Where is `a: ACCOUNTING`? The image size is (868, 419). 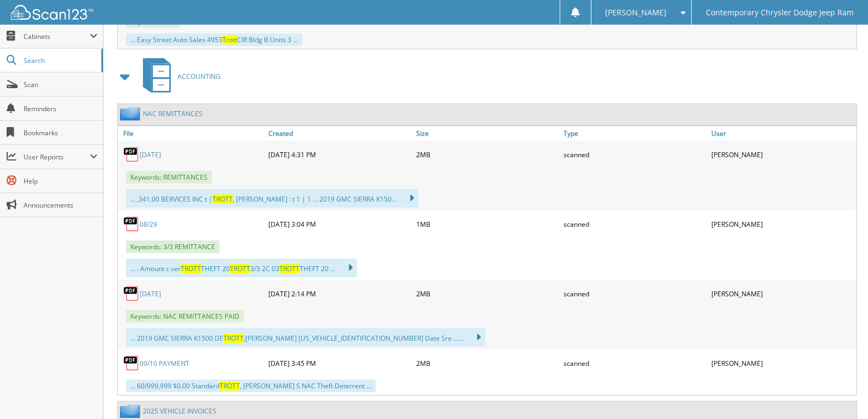 a: ACCOUNTING is located at coordinates (178, 76).